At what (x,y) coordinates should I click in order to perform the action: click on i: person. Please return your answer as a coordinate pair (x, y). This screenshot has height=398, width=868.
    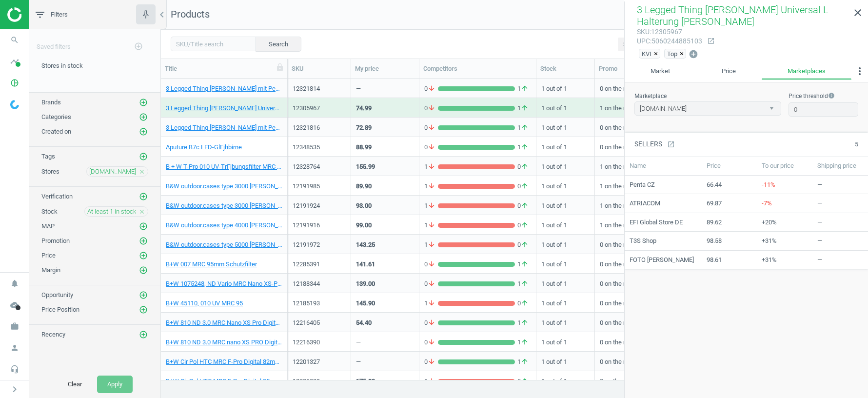
    Looking at the image, I should click on (15, 348).